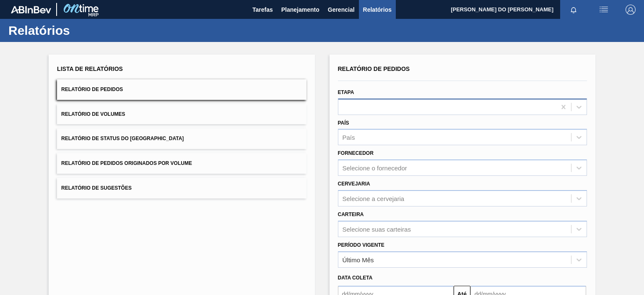 The image size is (644, 295). Describe the element at coordinates (354, 184) in the screenshot. I see `label: Cervejaria` at that location.